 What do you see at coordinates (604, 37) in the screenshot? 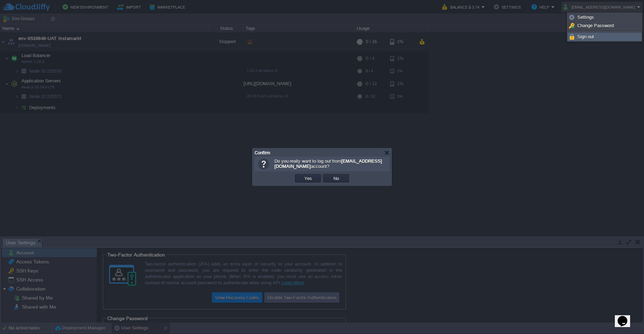
I see `a: Sign out` at bounding box center [604, 37].